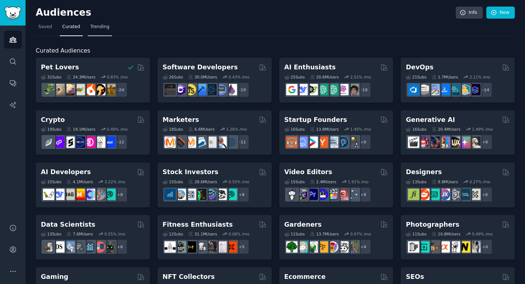 This screenshot has height=284, width=525. Describe the element at coordinates (80, 234) in the screenshot. I see `div: 7.6M Users` at that location.